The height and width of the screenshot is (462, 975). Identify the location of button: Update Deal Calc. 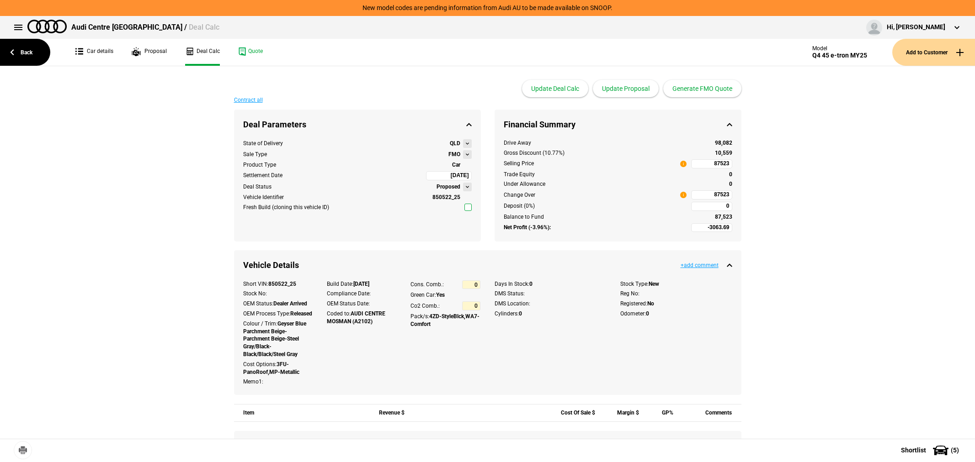
(555, 89).